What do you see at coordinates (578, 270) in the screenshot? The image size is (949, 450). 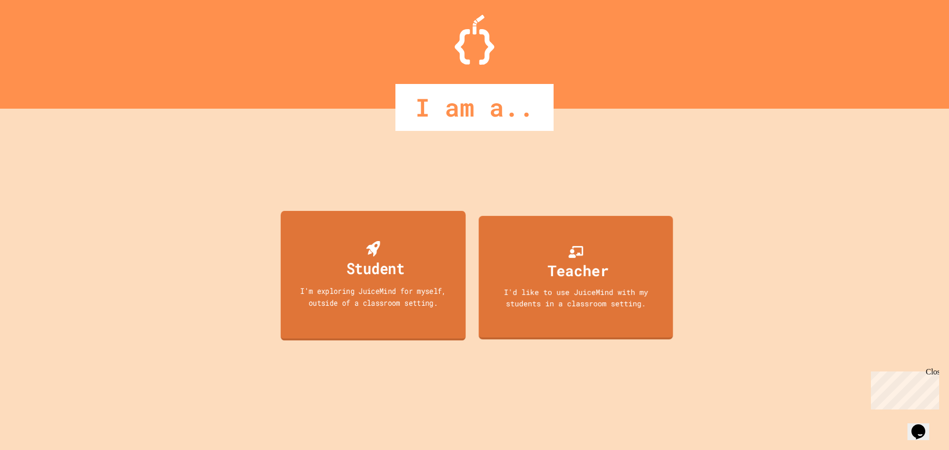 I see `div: Teacher` at bounding box center [578, 270].